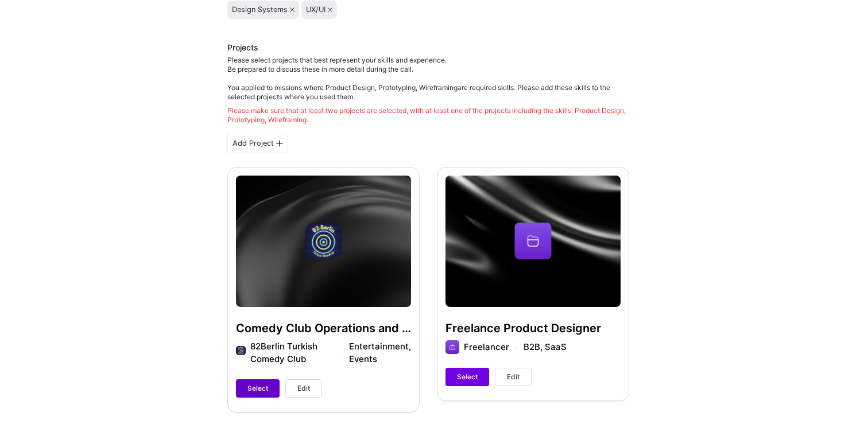 The image size is (868, 424). What do you see at coordinates (428, 90) in the screenshot?
I see `div: Please select projects that best represent your skills and experience. Be prepared to discuss the...` at bounding box center [428, 90].